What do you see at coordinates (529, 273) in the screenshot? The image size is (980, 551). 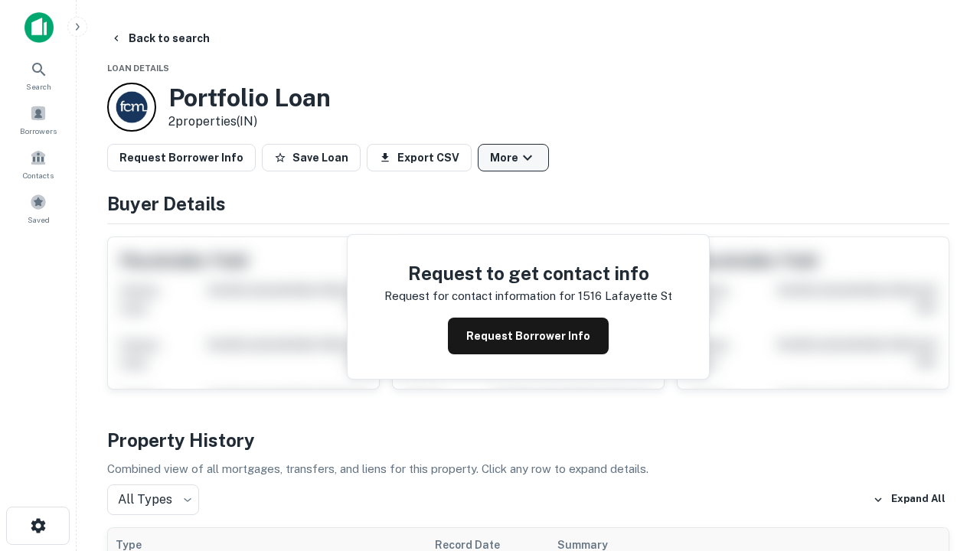 I see `h4: Request to get contact info` at bounding box center [529, 273].